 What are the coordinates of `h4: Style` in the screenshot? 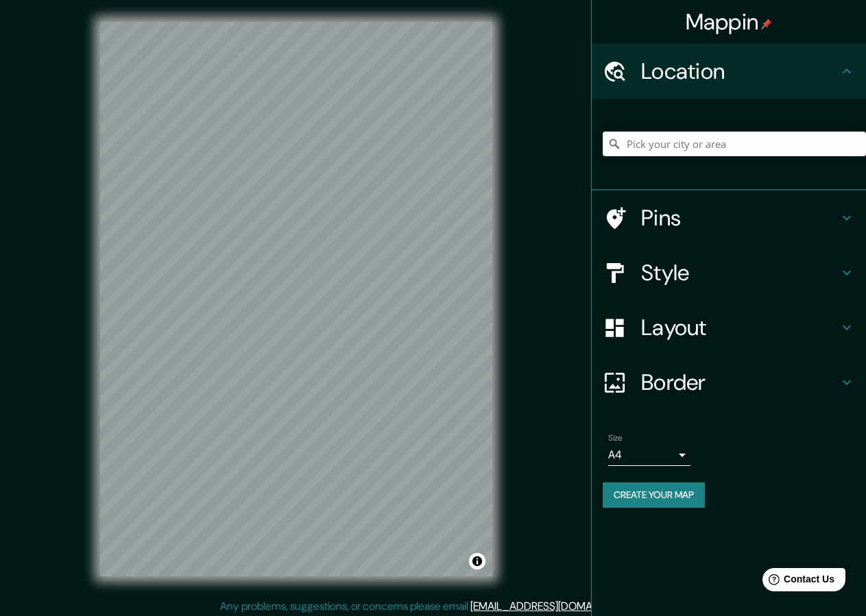 It's located at (740, 273).